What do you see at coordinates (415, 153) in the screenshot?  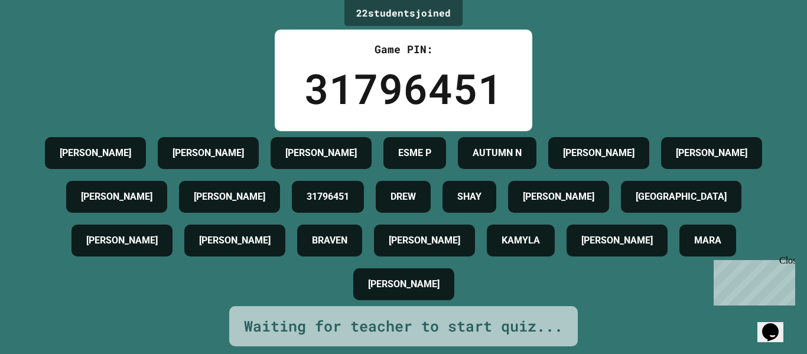 I see `h4: ESME P` at bounding box center [415, 153].